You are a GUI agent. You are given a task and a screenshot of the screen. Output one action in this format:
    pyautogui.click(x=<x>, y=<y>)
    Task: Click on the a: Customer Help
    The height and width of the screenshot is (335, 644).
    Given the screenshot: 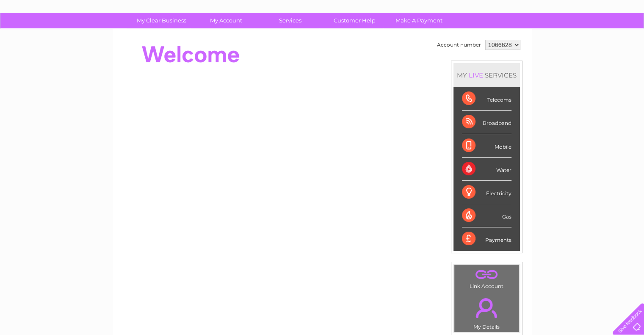 What is the action you would take?
    pyautogui.click(x=354, y=21)
    